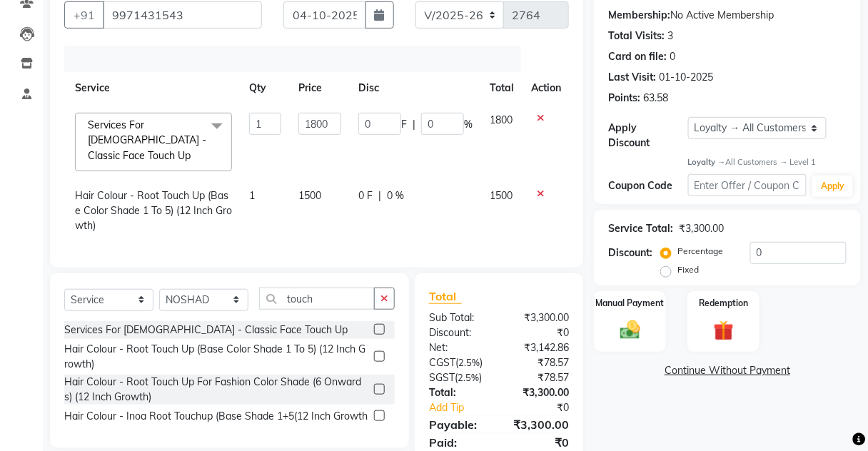 This screenshot has width=868, height=451. Describe the element at coordinates (648, 185) in the screenshot. I see `div: Coupon Code` at that location.